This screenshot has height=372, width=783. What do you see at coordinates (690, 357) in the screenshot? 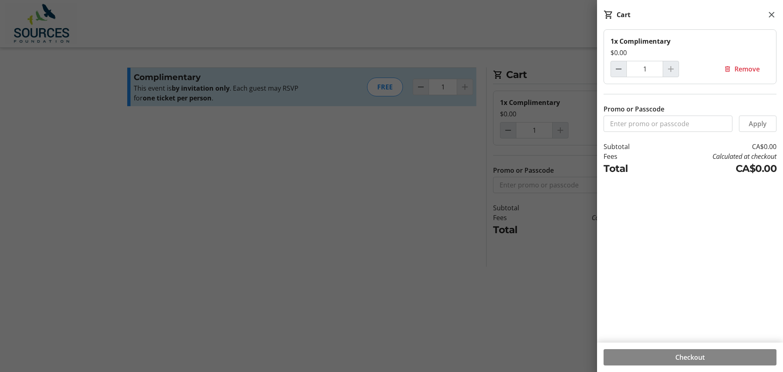
I see `button: Checkout` at bounding box center [690, 357].